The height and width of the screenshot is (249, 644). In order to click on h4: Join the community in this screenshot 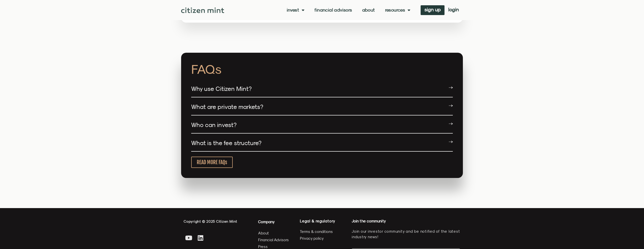, I will do `click(406, 221)`.